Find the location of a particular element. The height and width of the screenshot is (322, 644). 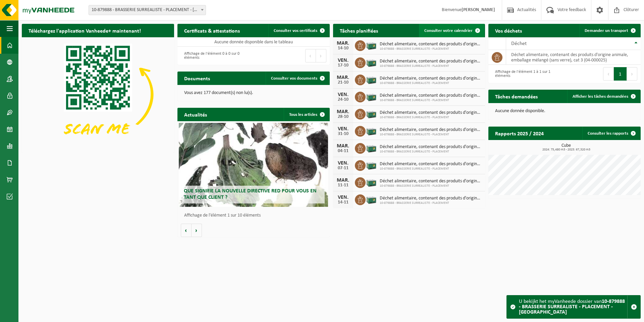

a: Consulter votre calendrier is located at coordinates (451, 30).